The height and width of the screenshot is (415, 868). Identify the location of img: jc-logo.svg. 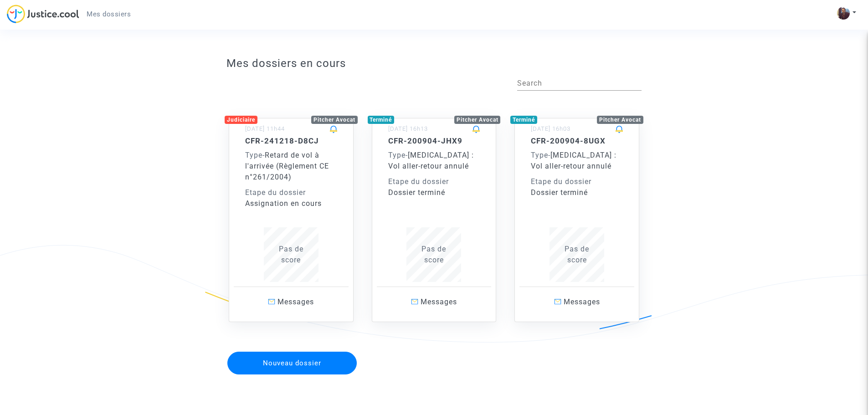
(43, 14).